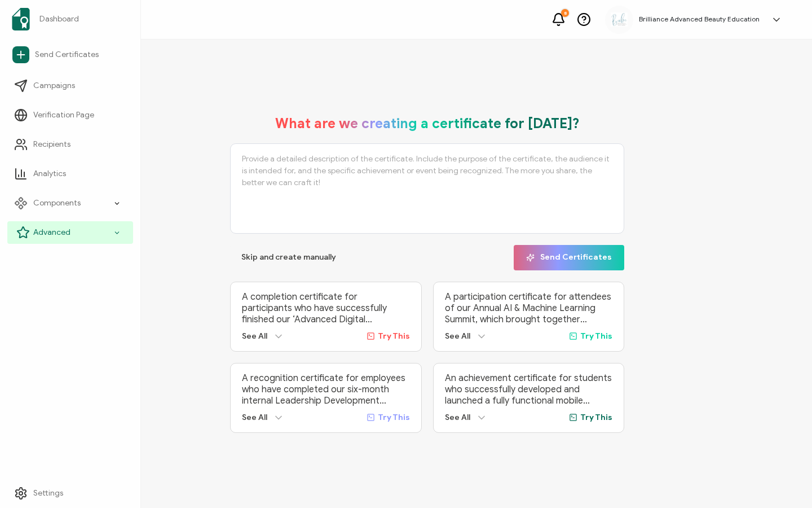  Describe the element at coordinates (326, 389) in the screenshot. I see `p: A recognition certificate for employees who have completed our six-month internal Leadership Deve...` at that location.